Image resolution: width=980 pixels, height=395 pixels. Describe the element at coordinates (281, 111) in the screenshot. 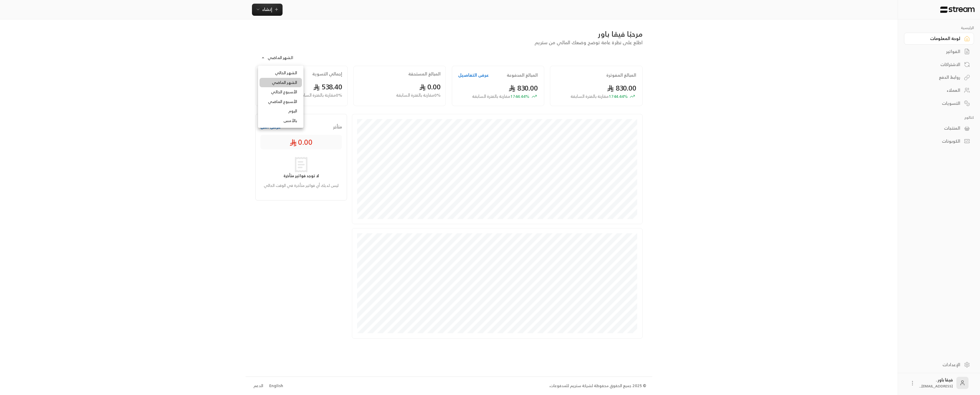

I see `li: اليوم` at that location.